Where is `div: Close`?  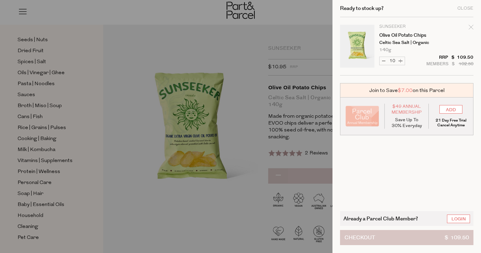
div: Close is located at coordinates (465, 8).